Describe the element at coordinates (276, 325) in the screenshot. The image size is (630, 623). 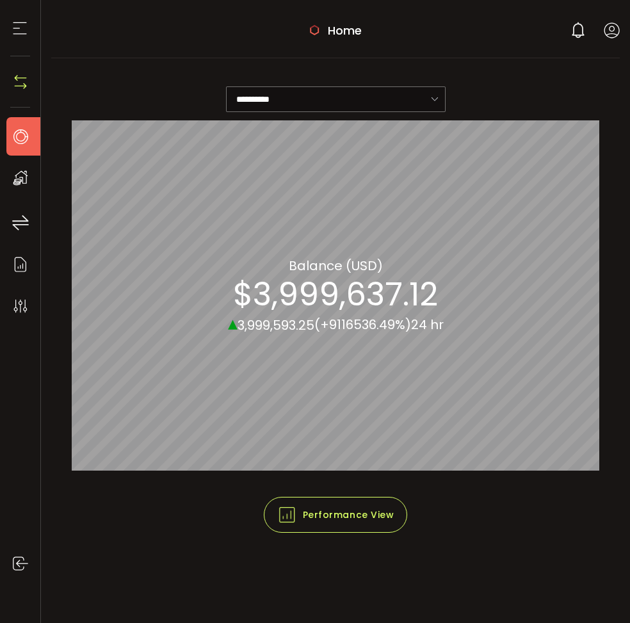
I see `span: 3,999,593.25` at that location.